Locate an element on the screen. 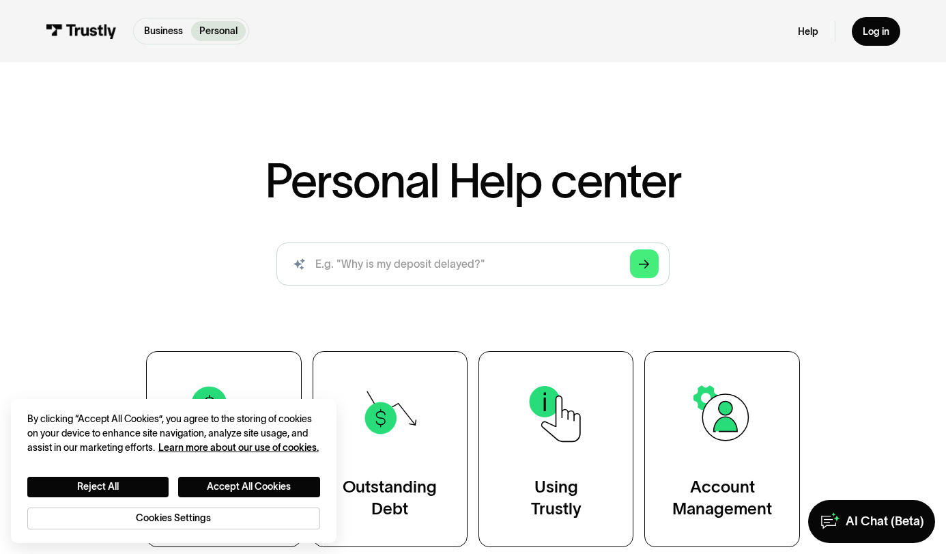  h1: Personal Help center is located at coordinates (473, 181).